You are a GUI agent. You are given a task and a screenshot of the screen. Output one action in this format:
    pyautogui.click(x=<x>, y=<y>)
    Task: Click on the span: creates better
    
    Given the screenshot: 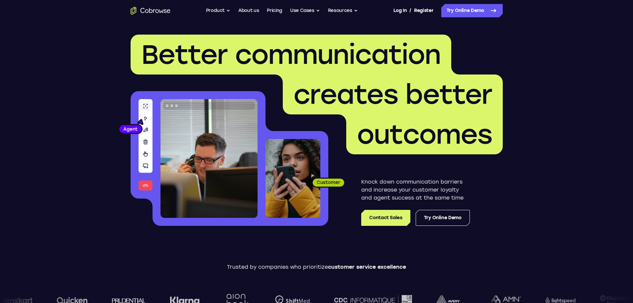 What is the action you would take?
    pyautogui.click(x=393, y=94)
    